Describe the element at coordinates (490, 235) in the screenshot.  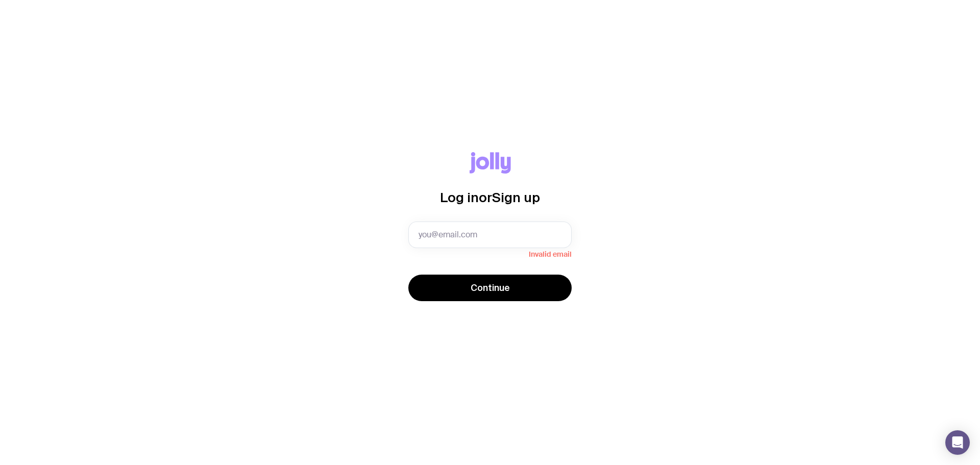
I see `input: you@email.com` at that location.